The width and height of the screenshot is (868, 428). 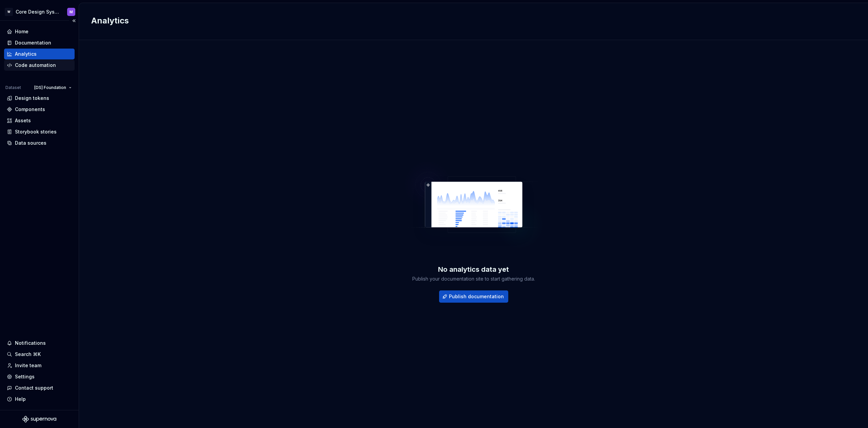 What do you see at coordinates (39, 343) in the screenshot?
I see `button: Notifications` at bounding box center [39, 343].